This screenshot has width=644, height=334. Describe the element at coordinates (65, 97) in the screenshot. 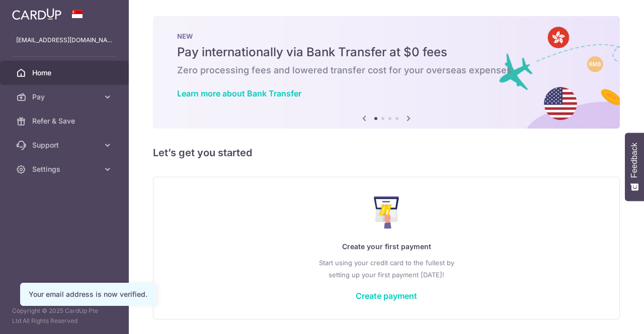

I see `span: Pay` at that location.